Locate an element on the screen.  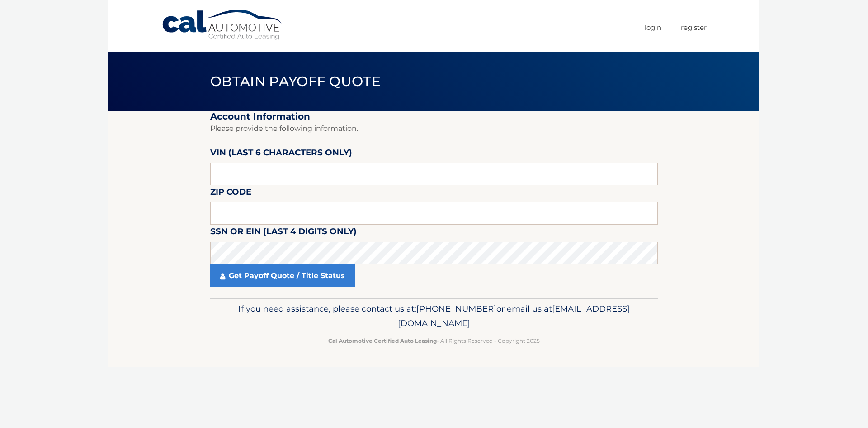
label: Zip Code is located at coordinates (231, 193).